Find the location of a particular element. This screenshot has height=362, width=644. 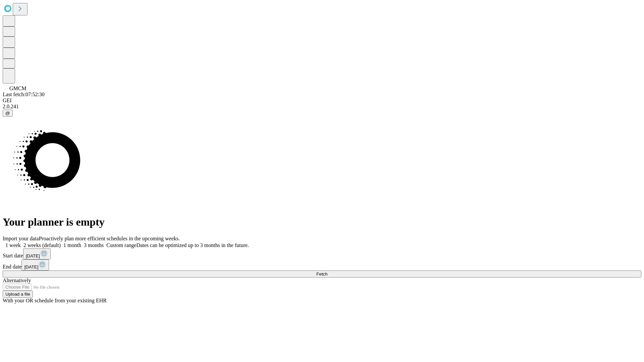

span: Import your data is located at coordinates (21, 238).